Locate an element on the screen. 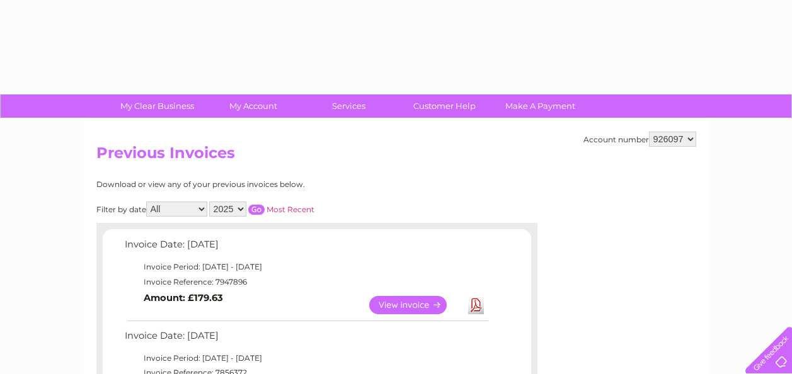 This screenshot has width=792, height=374. a: Services is located at coordinates (349, 106).